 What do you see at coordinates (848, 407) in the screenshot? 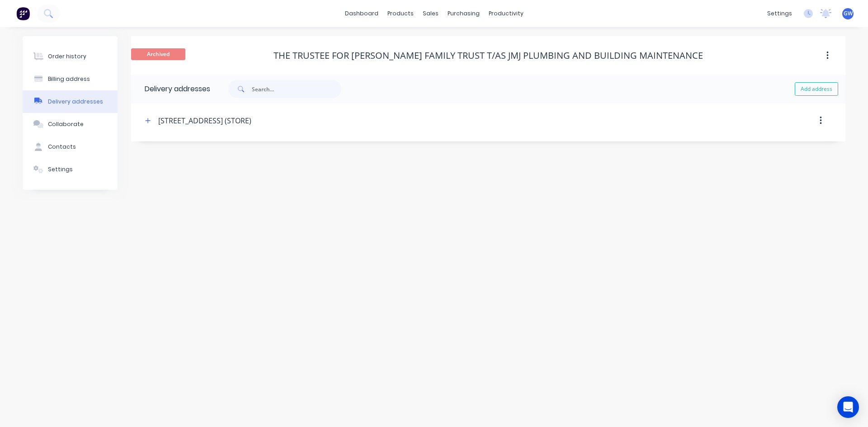
I see `div: Open Intercom Messenger` at bounding box center [848, 407].